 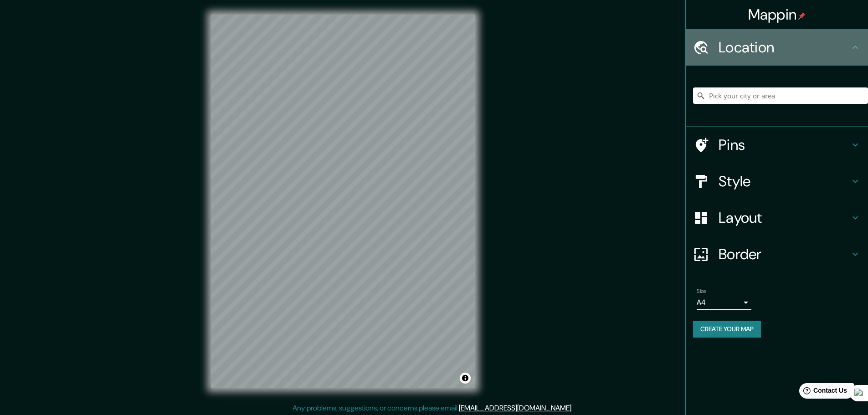 I want to click on div: Location, so click(x=777, y=47).